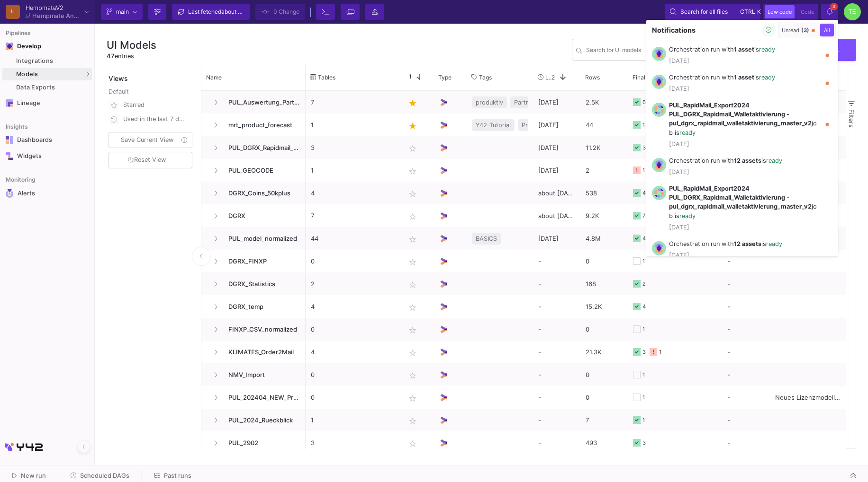 The width and height of the screenshot is (868, 482). What do you see at coordinates (673, 30) in the screenshot?
I see `span: Notifications` at bounding box center [673, 30].